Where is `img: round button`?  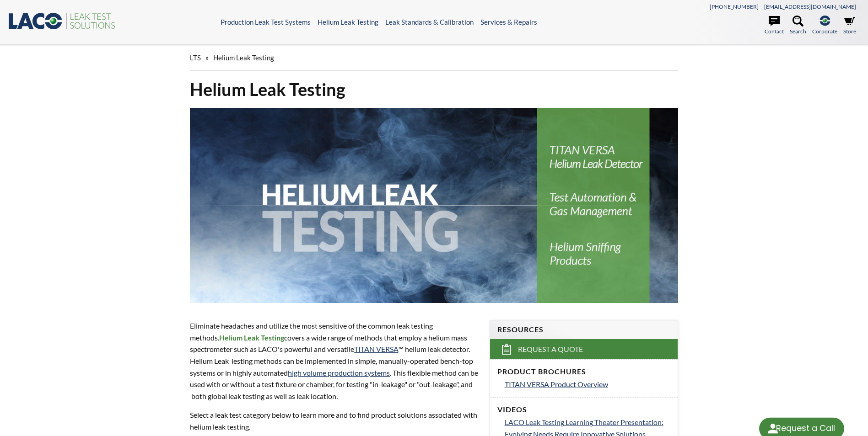
img: round button is located at coordinates (773, 429).